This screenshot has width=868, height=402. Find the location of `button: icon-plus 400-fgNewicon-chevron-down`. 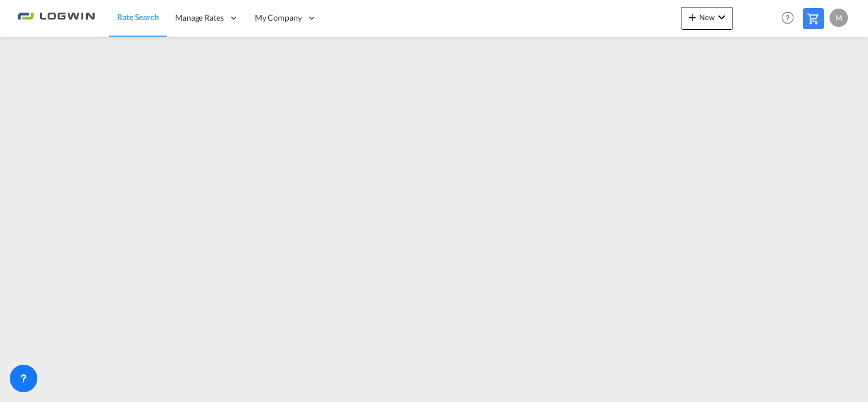

button: icon-plus 400-fgNewicon-chevron-down is located at coordinates (707, 18).